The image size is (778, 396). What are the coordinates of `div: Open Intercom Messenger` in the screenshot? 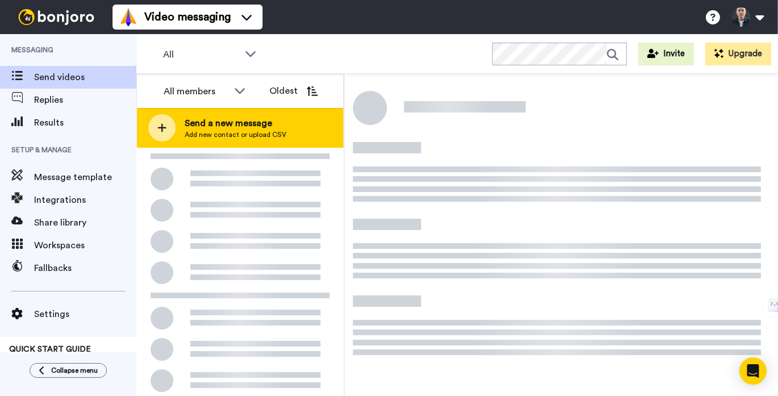 It's located at (753, 371).